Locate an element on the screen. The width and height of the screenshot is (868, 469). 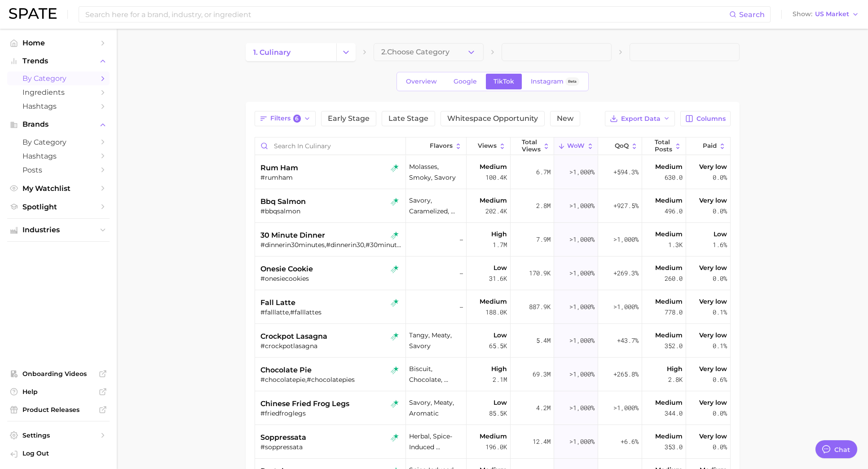
span: 100.4k is located at coordinates (496, 178).